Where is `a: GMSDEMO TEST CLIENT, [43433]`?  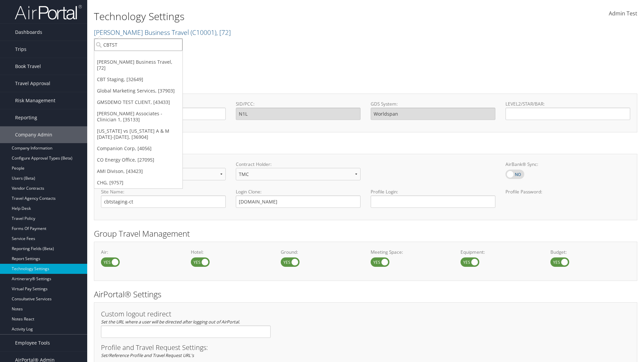 a: GMSDEMO TEST CLIENT, [43433] is located at coordinates (138, 102).